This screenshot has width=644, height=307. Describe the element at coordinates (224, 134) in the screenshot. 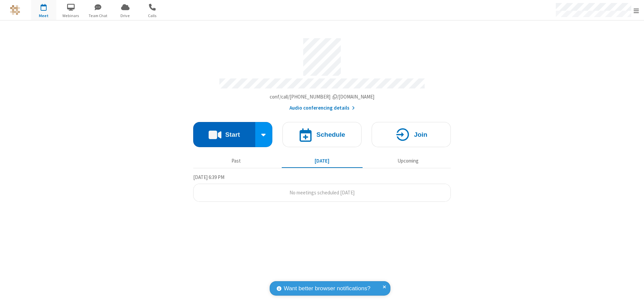

I see `button: Start` at that location.